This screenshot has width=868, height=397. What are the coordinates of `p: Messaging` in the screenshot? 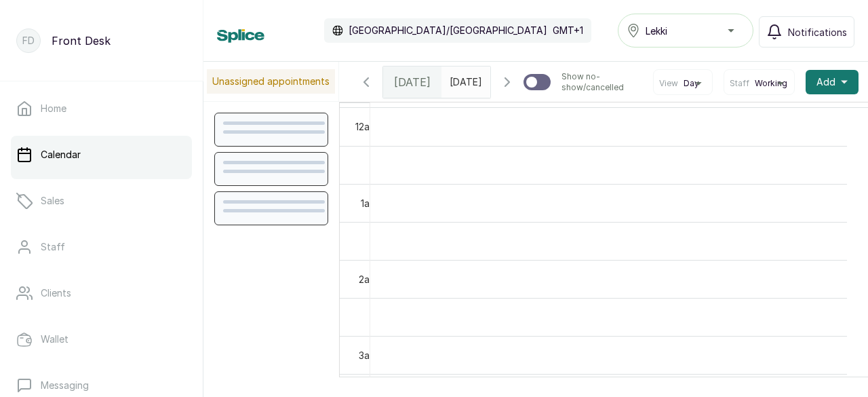 It's located at (65, 385).